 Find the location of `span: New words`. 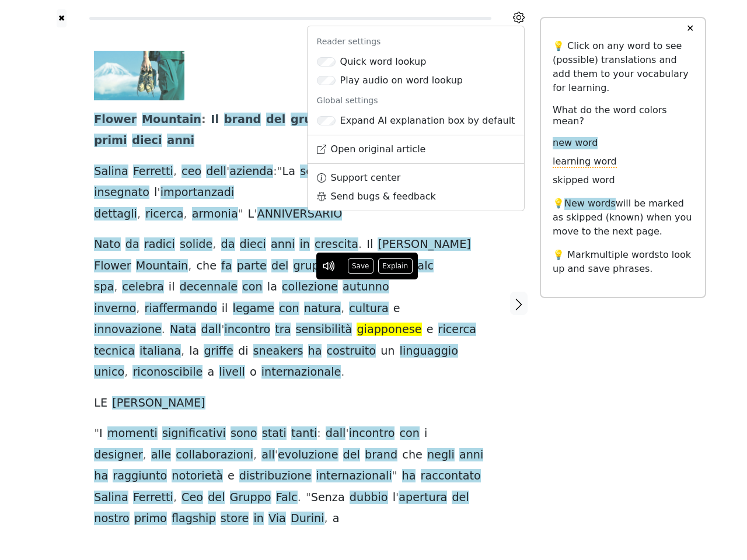

span: New words is located at coordinates (590, 203).